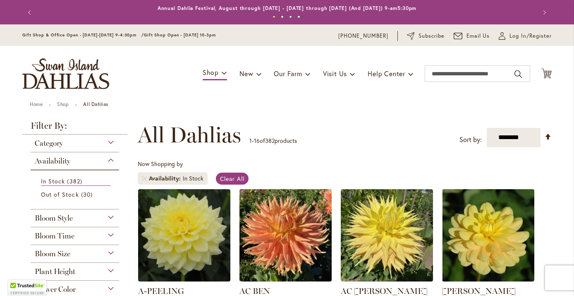  What do you see at coordinates (184, 279) in the screenshot?
I see `a: A-Peeling` at bounding box center [184, 279].